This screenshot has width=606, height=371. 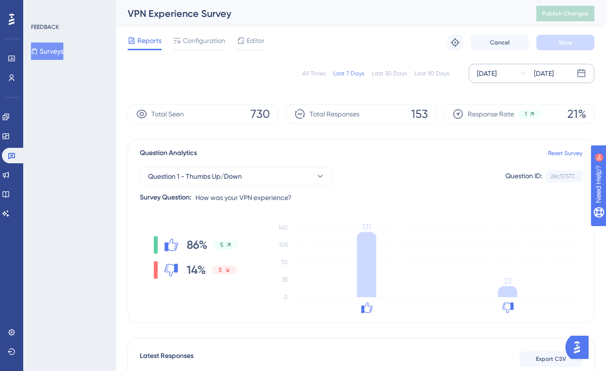 What do you see at coordinates (499, 43) in the screenshot?
I see `button: Cancel` at bounding box center [499, 43].